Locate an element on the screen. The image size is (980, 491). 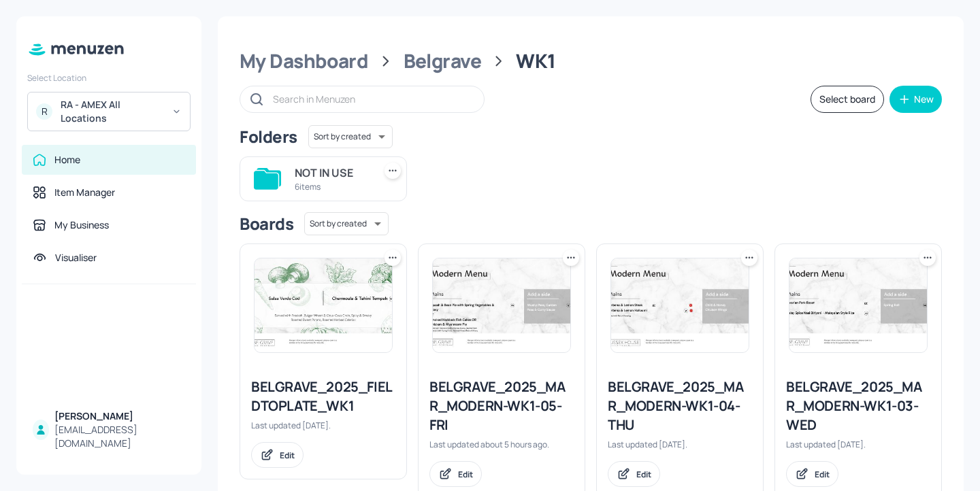
img: 2025-09-18-17582079795892w0zrmkc0vx.jpeg is located at coordinates (859, 306).